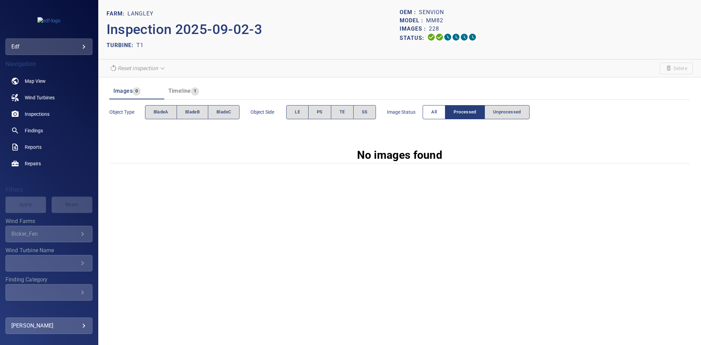 The width and height of the screenshot is (701, 345). I want to click on span: Findings, so click(34, 130).